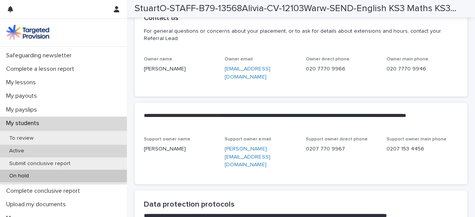 This screenshot has height=217, width=475. Describe the element at coordinates (248, 139) in the screenshot. I see `span: Support owner email` at that location.